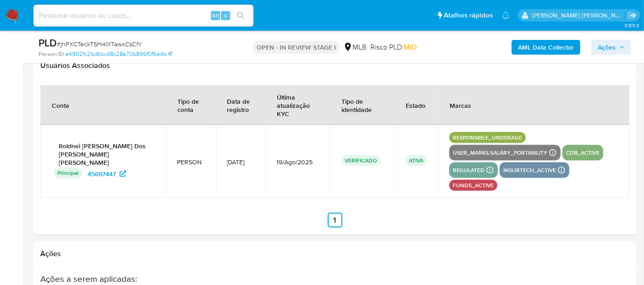  What do you see at coordinates (611, 47) in the screenshot?
I see `button: Ações` at bounding box center [611, 47].